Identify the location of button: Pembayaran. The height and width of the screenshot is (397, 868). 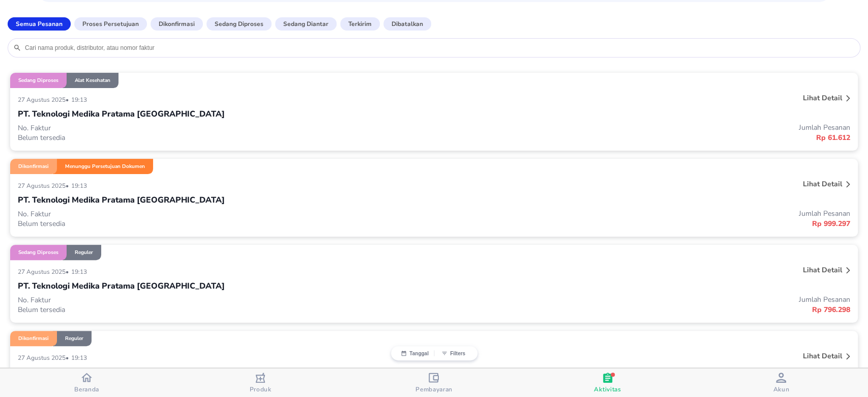
(434, 383).